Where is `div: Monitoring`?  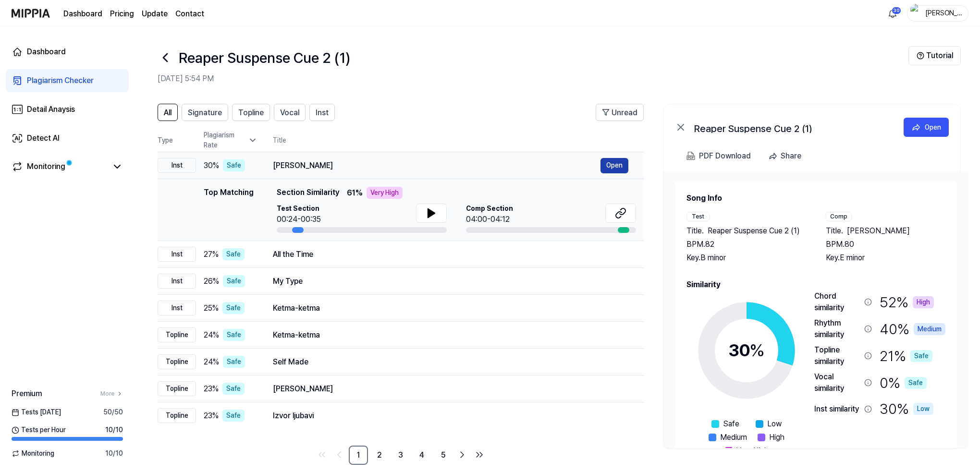 div: Monitoring is located at coordinates (46, 167).